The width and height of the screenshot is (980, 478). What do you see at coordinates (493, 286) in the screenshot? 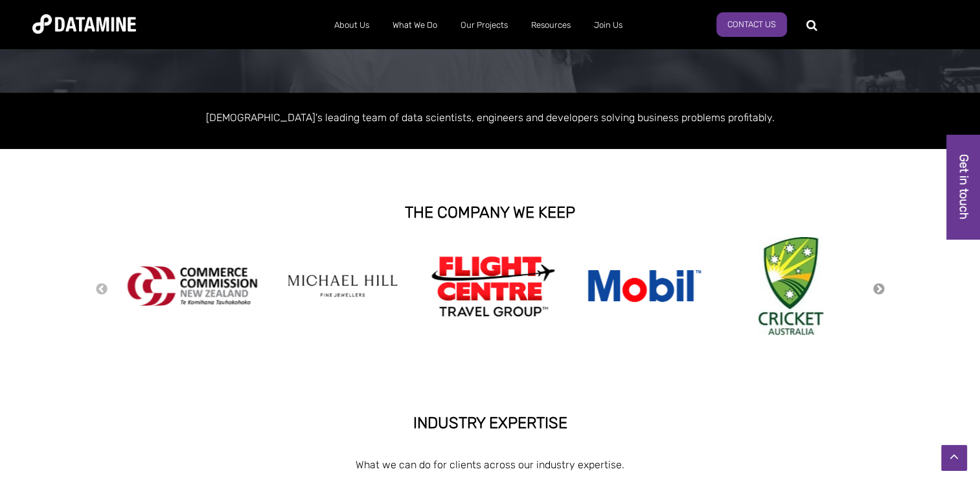
I see `img: Flight Centre` at bounding box center [493, 286].